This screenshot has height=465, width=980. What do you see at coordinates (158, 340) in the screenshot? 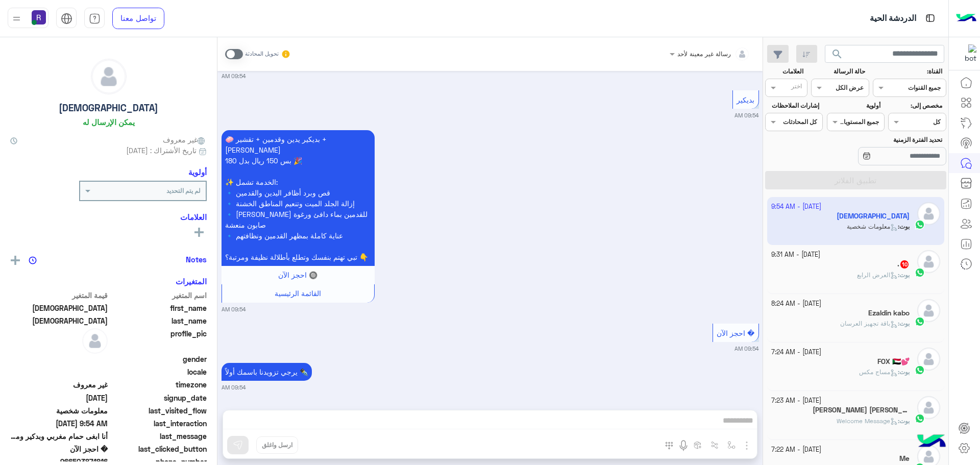
I see `span: profile_pic` at bounding box center [158, 340].